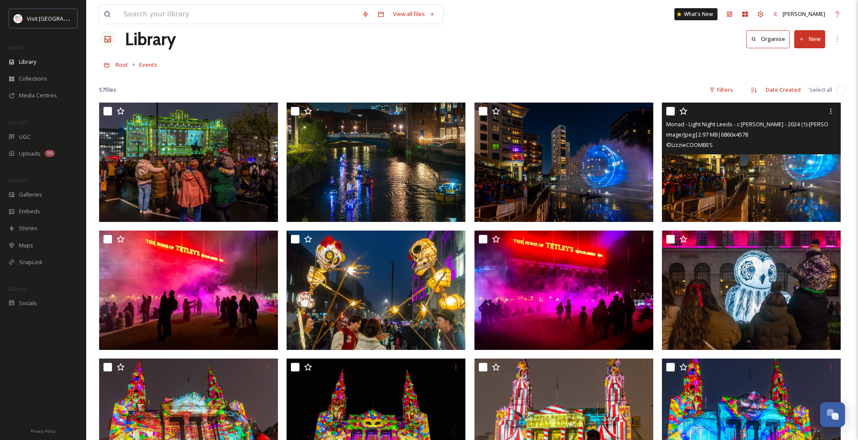  I want to click on img: Parallels - Light Night Leeds - c Lizzie Coombes - 2024 -Lizzie%20Coombes.JPG, so click(188, 290).